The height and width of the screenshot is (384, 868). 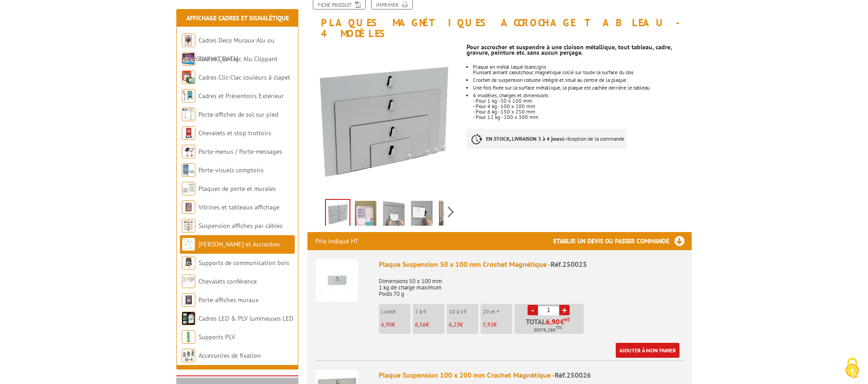 What do you see at coordinates (188, 188) in the screenshot?
I see `img: Plaques de porte et murales` at bounding box center [188, 188].